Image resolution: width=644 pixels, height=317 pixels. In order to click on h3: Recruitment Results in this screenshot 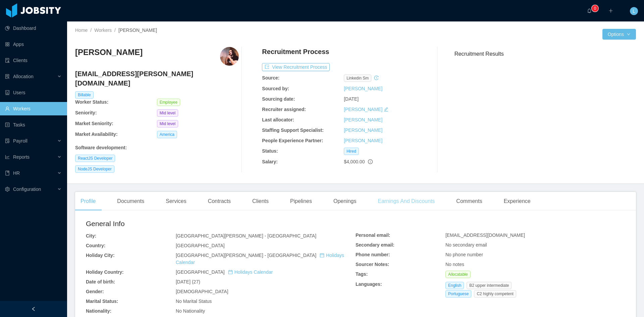, I will do `click(545, 54)`.